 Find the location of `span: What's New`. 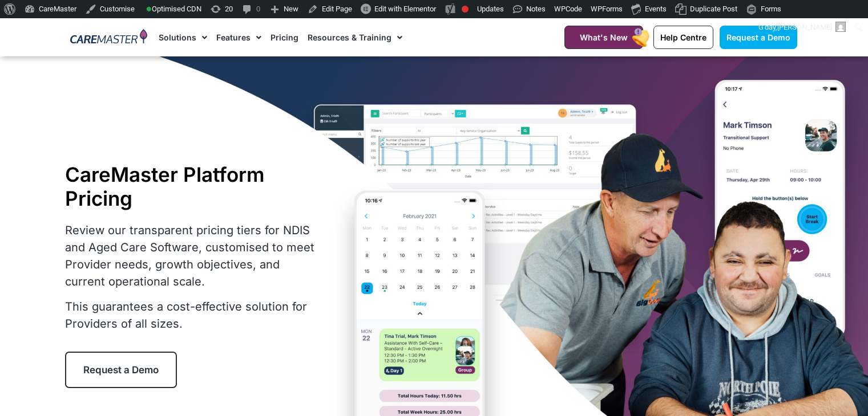

span: What's New is located at coordinates (604, 37).